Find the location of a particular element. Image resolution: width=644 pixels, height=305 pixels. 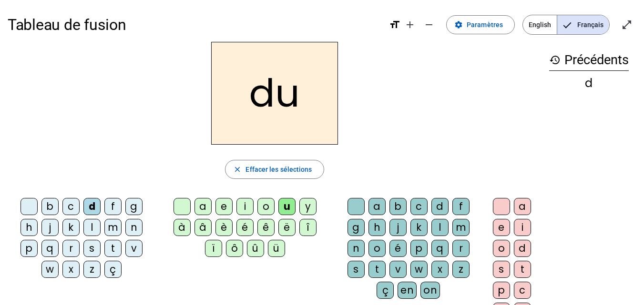

mat-icon: close is located at coordinates (237, 170).